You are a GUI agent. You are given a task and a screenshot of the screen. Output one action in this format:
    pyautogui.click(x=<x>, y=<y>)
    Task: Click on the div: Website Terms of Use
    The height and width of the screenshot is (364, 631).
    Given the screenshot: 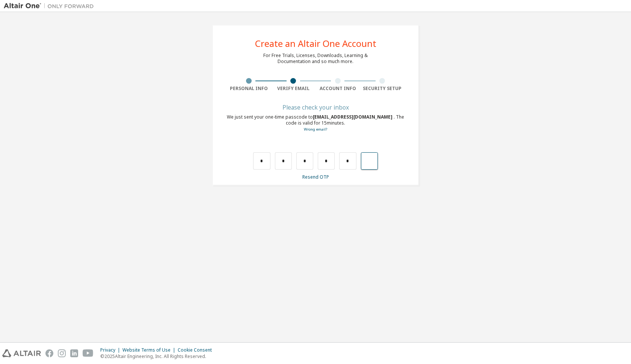 What is the action you would take?
    pyautogui.click(x=150, y=350)
    